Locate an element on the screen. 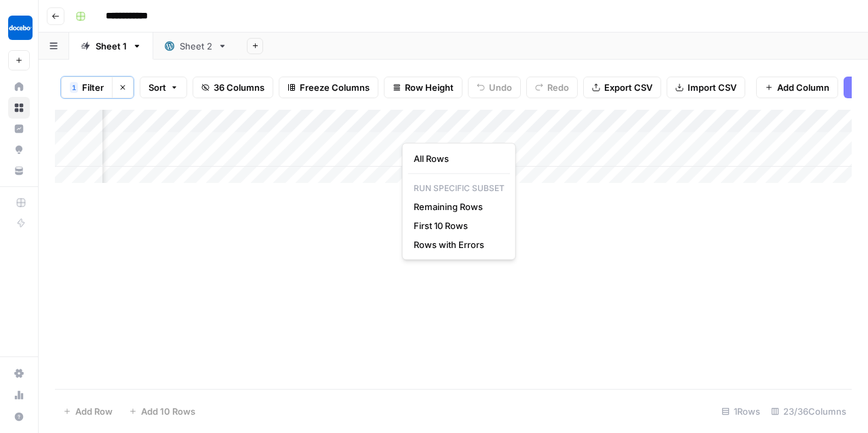 This screenshot has height=433, width=868. button: 1Filter is located at coordinates (87, 88).